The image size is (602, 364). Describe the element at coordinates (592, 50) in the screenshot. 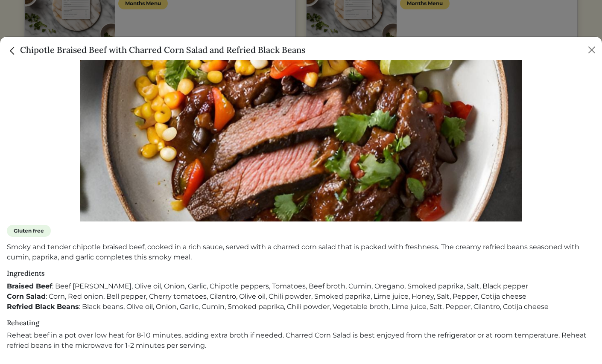

I see `button: Close` at that location.